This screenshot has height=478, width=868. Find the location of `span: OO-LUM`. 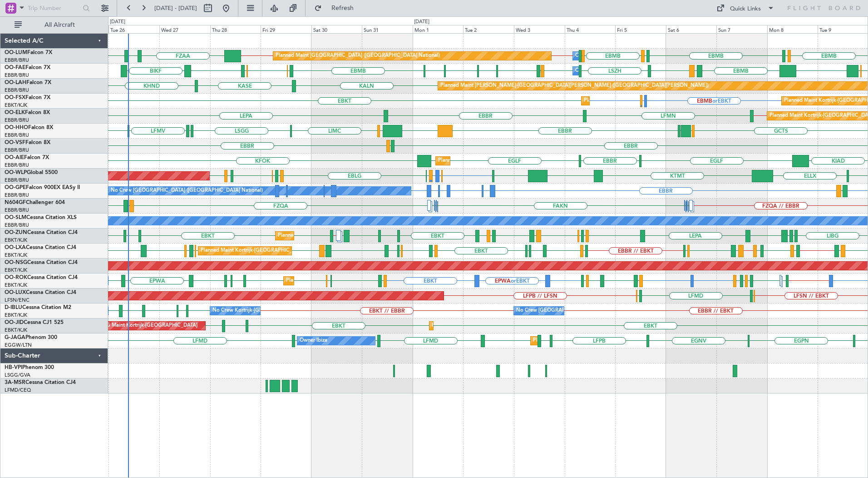

span: OO-LUM is located at coordinates (16, 53).